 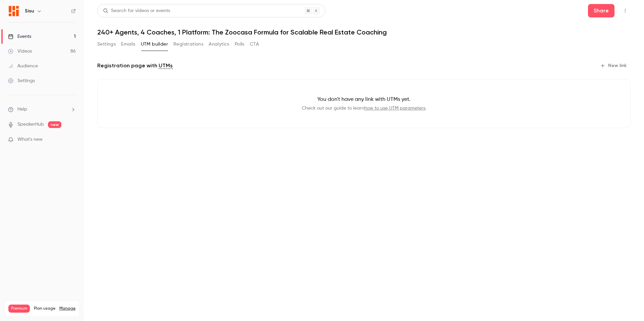 What do you see at coordinates (614, 66) in the screenshot?
I see `button: New link` at bounding box center [614, 66].